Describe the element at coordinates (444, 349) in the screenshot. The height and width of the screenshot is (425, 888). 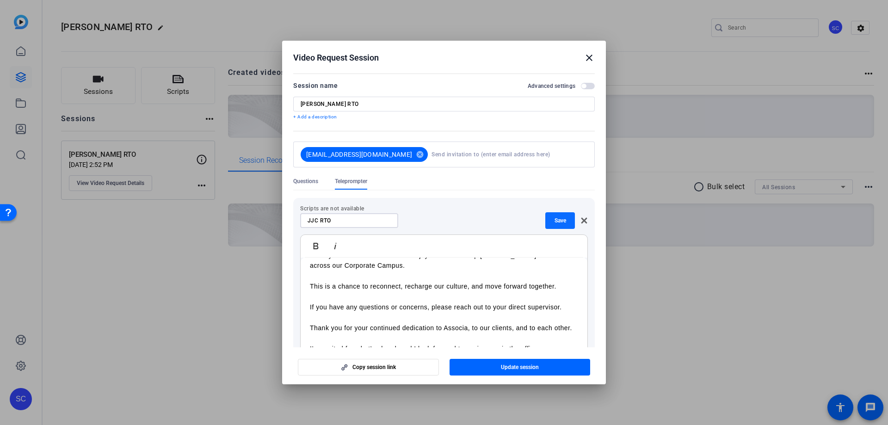
I see `p: I’m excited for what’s ahead, and I look forward to seeing you in the office.` at that location.